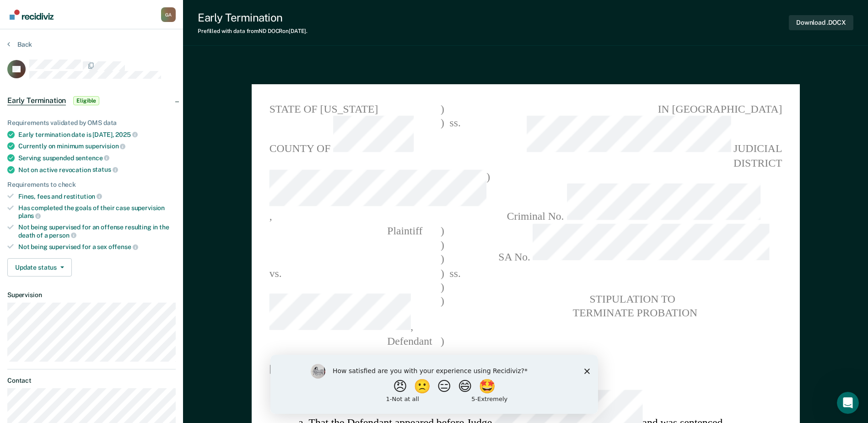 Image resolution: width=868 pixels, height=423 pixels. Describe the element at coordinates (62, 235) in the screenshot. I see `span: person` at that location.